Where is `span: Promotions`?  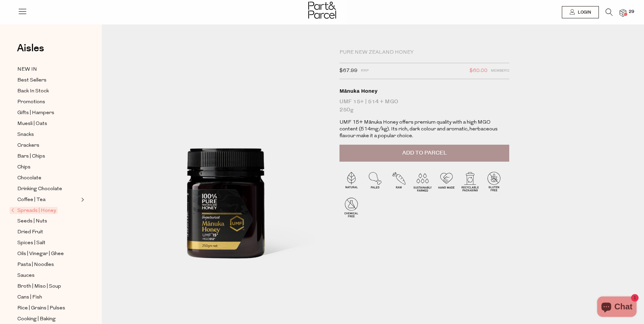
span: Promotions is located at coordinates (31, 102).